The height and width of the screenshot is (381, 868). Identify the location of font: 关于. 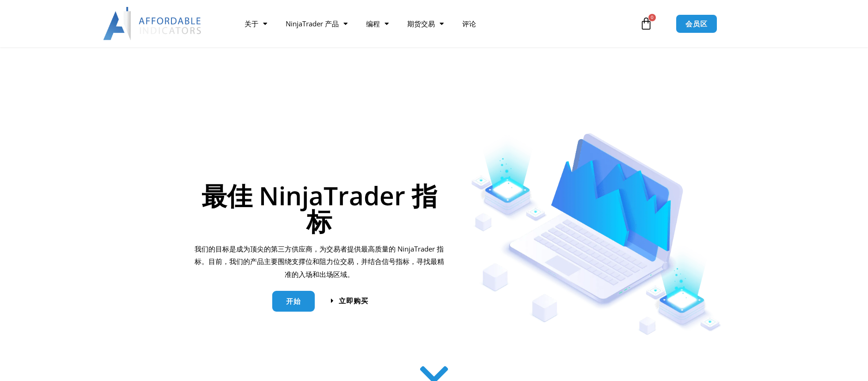
(252, 24).